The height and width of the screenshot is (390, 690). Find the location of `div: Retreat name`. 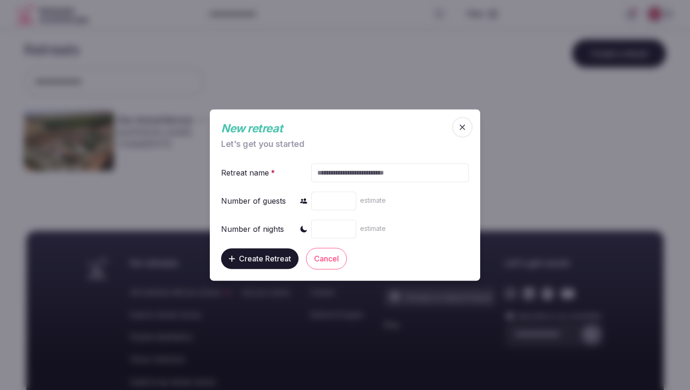

div: Retreat name is located at coordinates (249, 173).